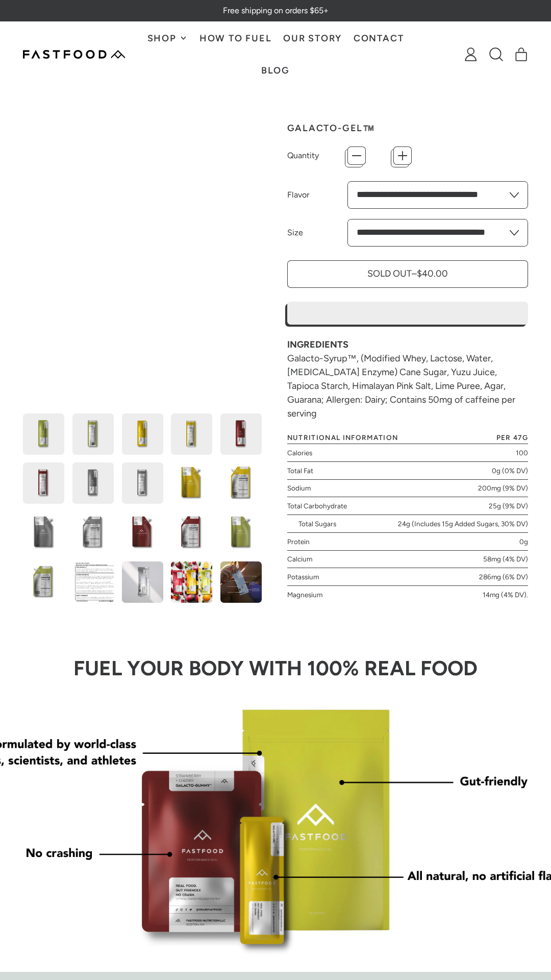 The height and width of the screenshot is (980, 551). I want to click on span: 200mg (9% DV), so click(503, 488).